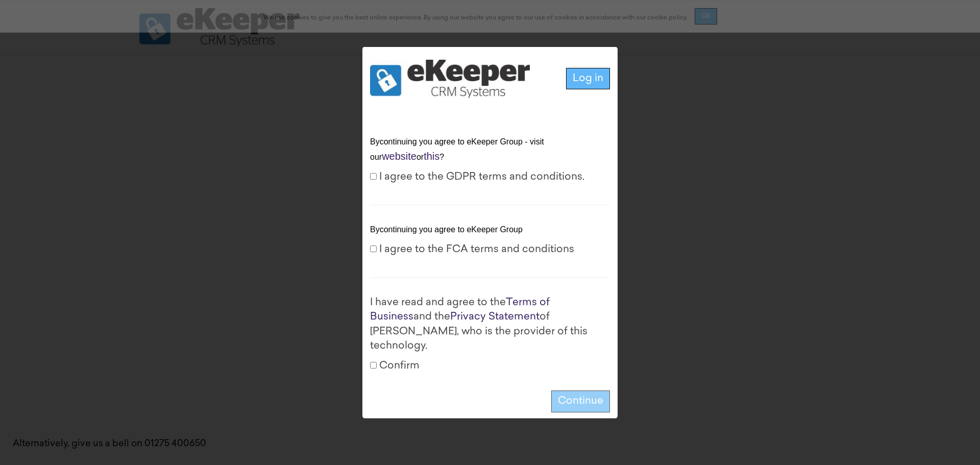  I want to click on a: this, so click(431, 157).